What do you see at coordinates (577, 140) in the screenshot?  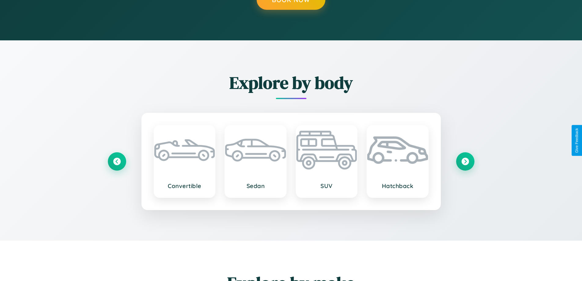 I see `div: Give Feedback` at bounding box center [577, 140].